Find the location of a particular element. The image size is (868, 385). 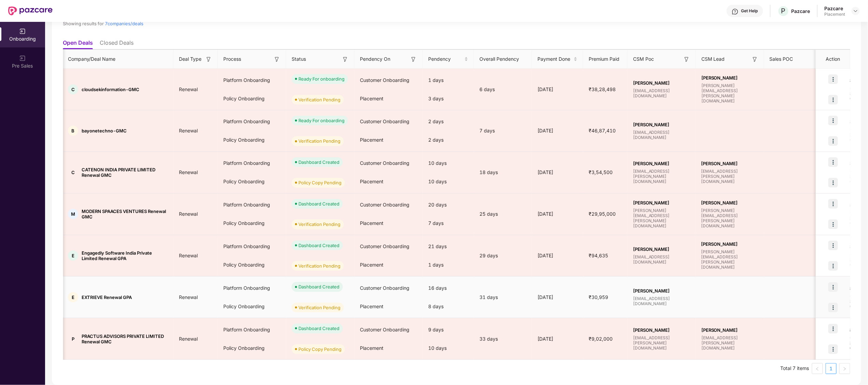

span: Status is located at coordinates (299, 59).